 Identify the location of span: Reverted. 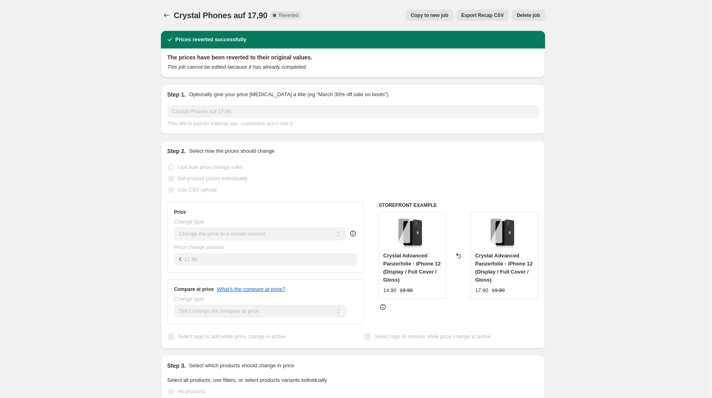
(288, 15).